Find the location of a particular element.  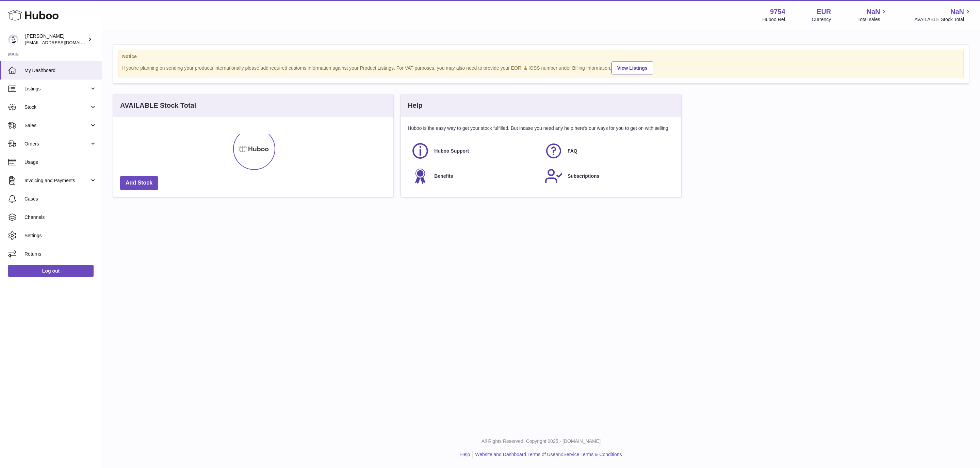

span: Huboo Support is located at coordinates (451, 151).